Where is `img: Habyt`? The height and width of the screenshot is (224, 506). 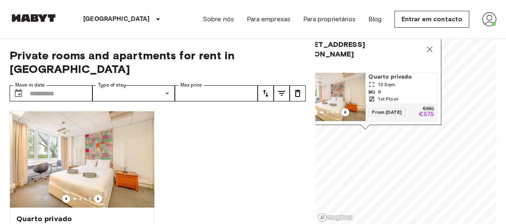 img: Habyt is located at coordinates (34, 18).